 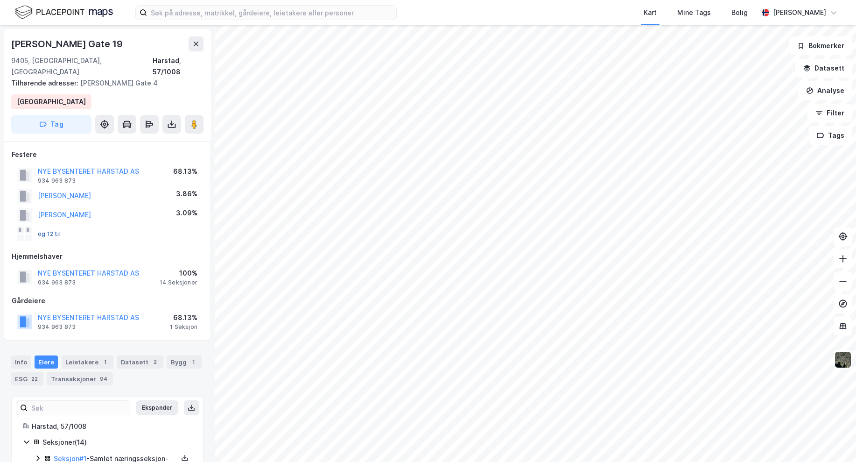 What do you see at coordinates (833, 439) in the screenshot?
I see `div: Kontrollprogram for chat` at bounding box center [833, 439].